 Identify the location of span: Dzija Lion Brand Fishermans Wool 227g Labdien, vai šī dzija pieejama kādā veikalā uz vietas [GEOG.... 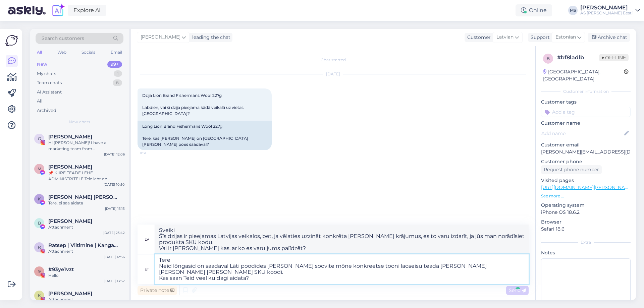
(193, 104).